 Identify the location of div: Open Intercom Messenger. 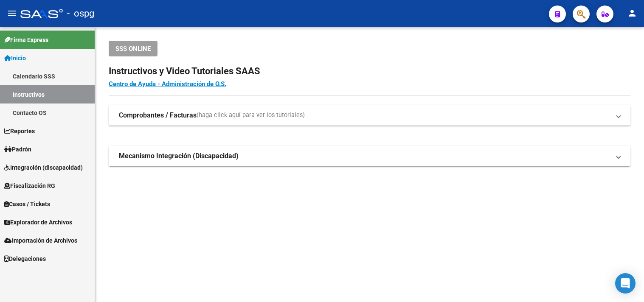
(625, 283).